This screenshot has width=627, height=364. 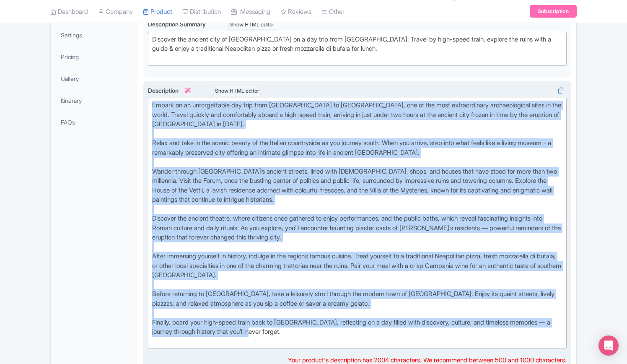 What do you see at coordinates (553, 12) in the screenshot?
I see `a: Subscription` at bounding box center [553, 12].